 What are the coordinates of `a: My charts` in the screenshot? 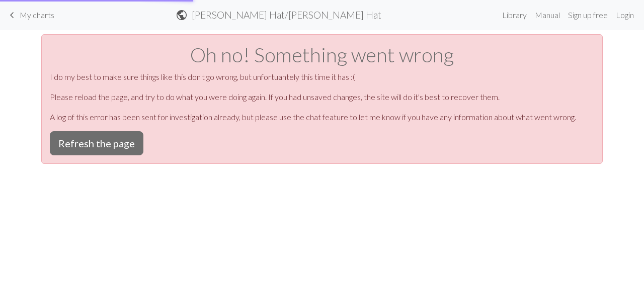 It's located at (31, 15).